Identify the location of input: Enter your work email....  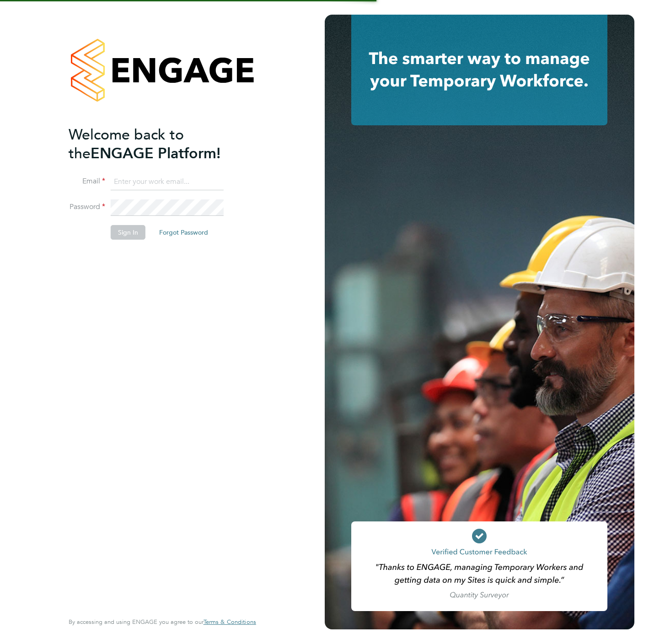
(167, 182).